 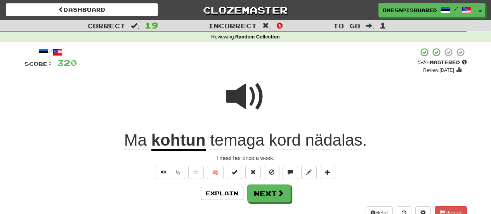 What do you see at coordinates (170, 172) in the screenshot?
I see `div: Text-to-speech controls` at bounding box center [170, 172].